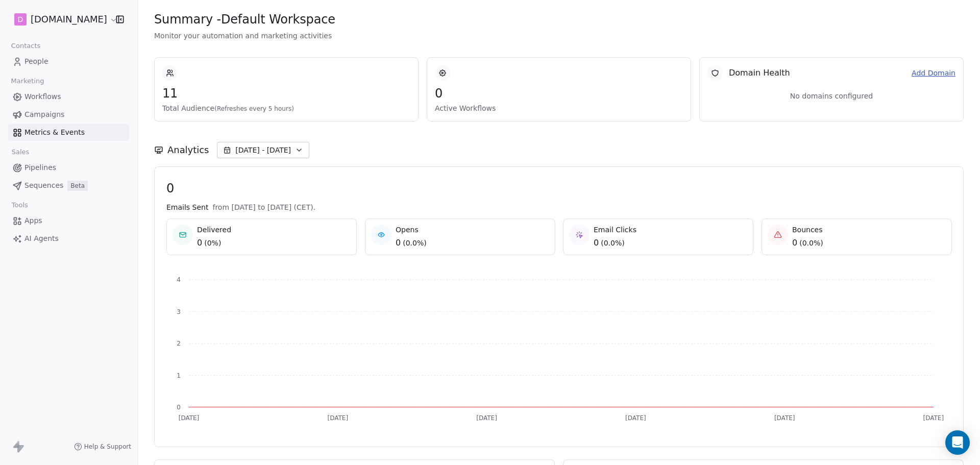 This screenshot has width=980, height=465. I want to click on span: Sales, so click(20, 152).